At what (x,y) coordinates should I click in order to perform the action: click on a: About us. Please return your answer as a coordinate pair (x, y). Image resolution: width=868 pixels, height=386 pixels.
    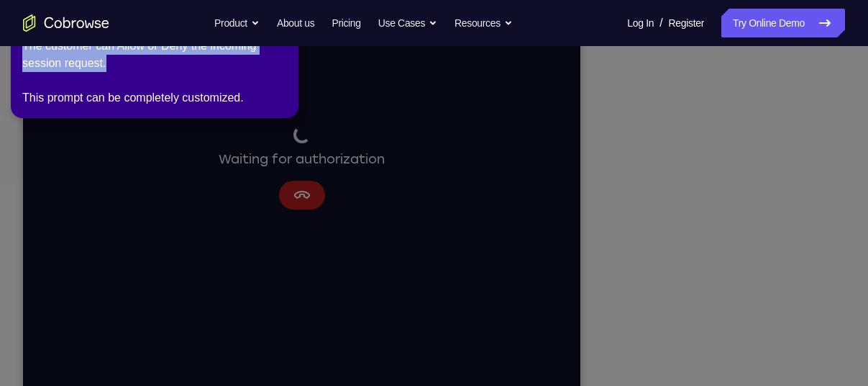
    Looking at the image, I should click on (295, 23).